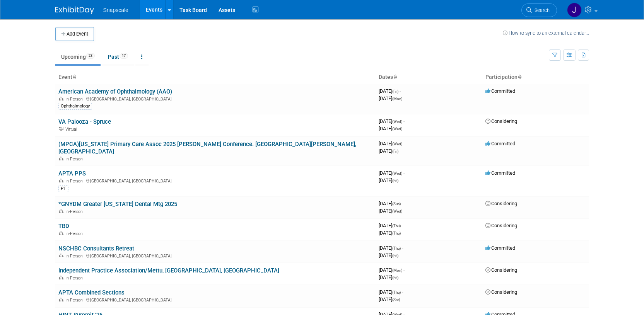 This screenshot has height=315, width=644. What do you see at coordinates (72, 129) in the screenshot?
I see `span: Virtual` at bounding box center [72, 129].